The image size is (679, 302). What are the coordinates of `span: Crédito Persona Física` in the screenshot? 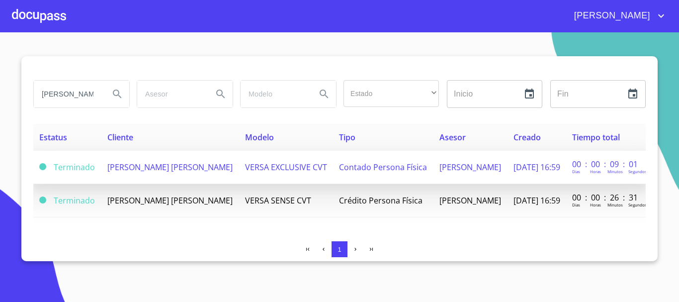 It's located at (381, 200).